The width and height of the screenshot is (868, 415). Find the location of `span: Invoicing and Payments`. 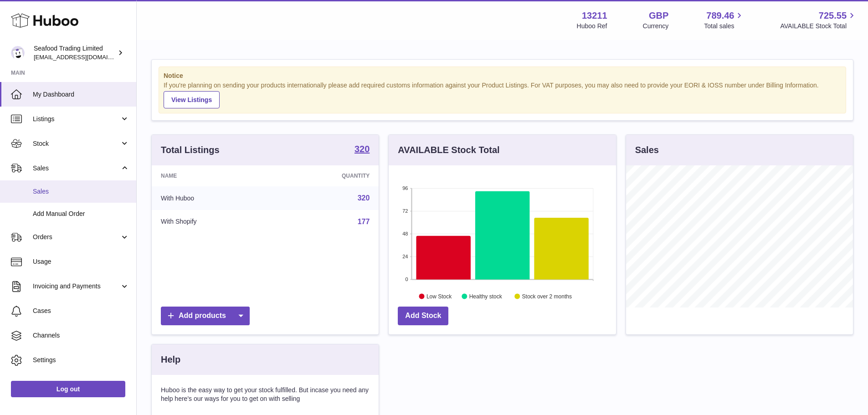

span: Invoicing and Payments is located at coordinates (76, 286).